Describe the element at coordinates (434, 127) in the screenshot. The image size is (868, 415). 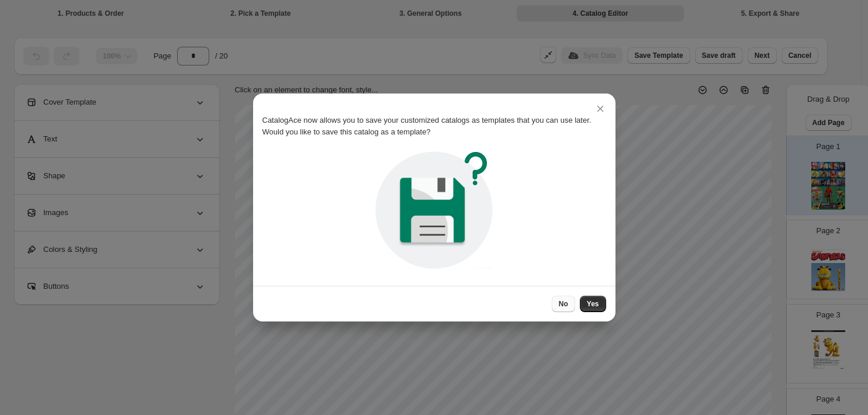
I see `p: CatalogAce now allows you to save your customized catalogs as templates that you can use later. W...` at that location.